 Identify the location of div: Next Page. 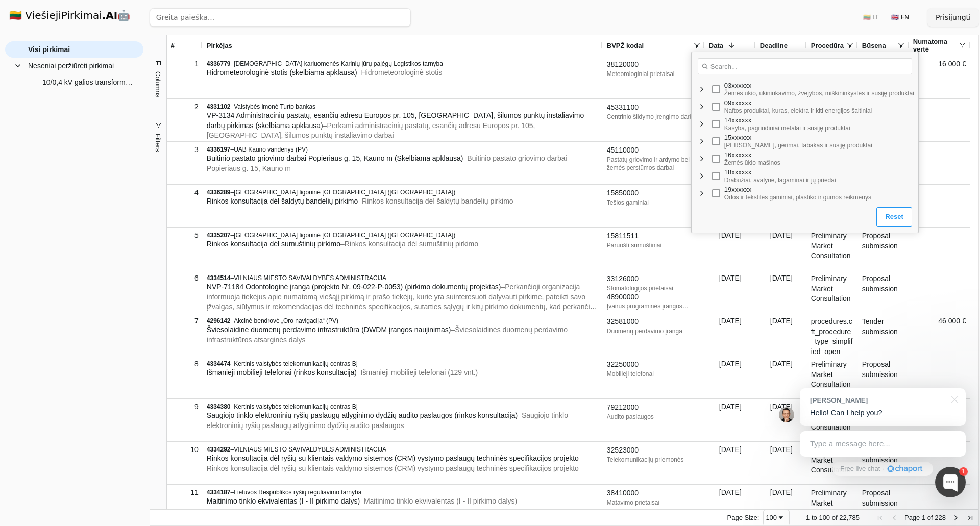
(956, 518).